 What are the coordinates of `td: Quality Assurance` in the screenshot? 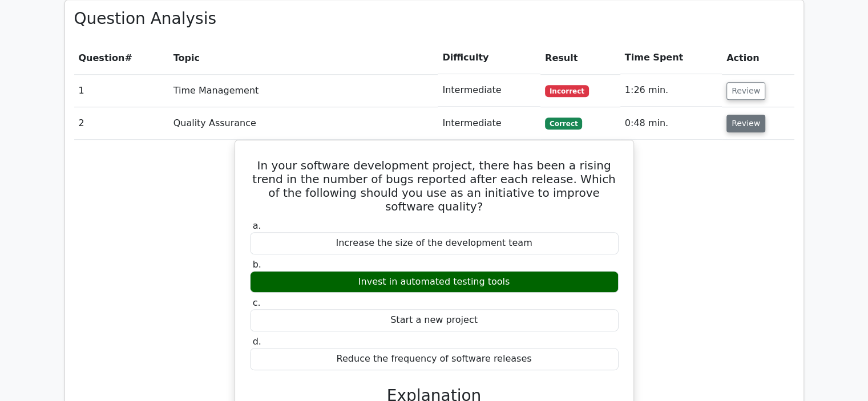 It's located at (304, 123).